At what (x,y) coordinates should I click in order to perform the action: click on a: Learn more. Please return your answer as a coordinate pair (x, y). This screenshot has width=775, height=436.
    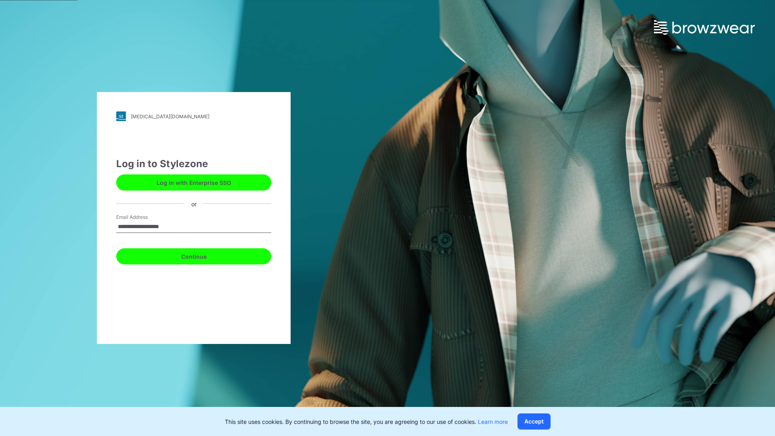
    Looking at the image, I should click on (493, 422).